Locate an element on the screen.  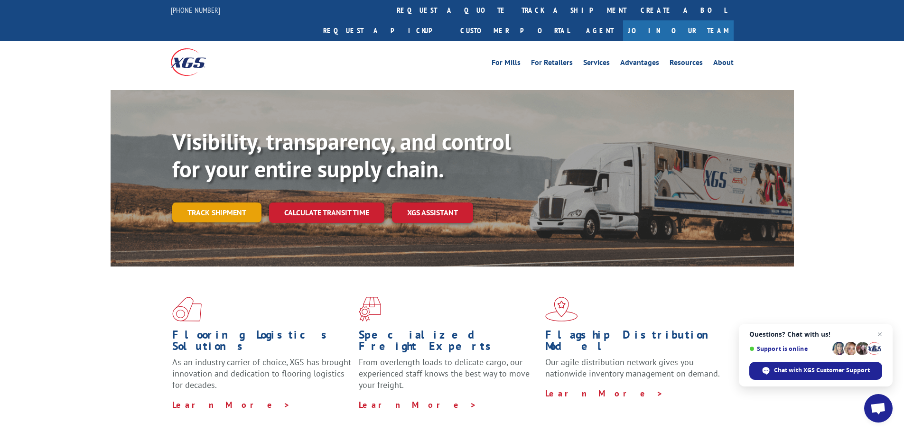
a: Resources is located at coordinates (686, 64).